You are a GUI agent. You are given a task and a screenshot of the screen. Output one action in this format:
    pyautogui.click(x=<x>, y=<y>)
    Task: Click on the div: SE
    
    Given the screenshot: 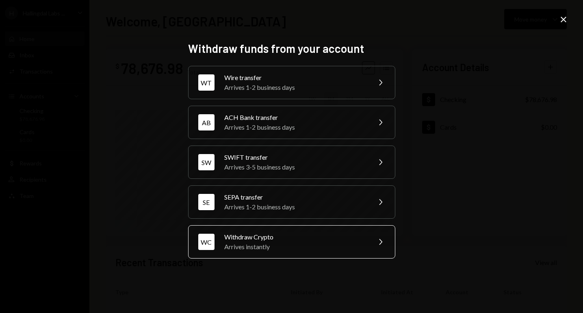 What is the action you would take?
    pyautogui.click(x=206, y=202)
    